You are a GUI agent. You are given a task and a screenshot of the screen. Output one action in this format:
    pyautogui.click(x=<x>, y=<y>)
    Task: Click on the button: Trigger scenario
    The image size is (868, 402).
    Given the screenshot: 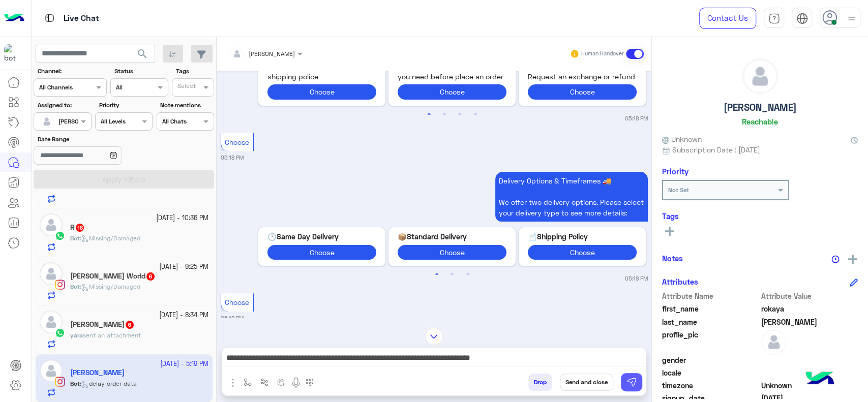 What is the action you would take?
    pyautogui.click(x=264, y=381)
    